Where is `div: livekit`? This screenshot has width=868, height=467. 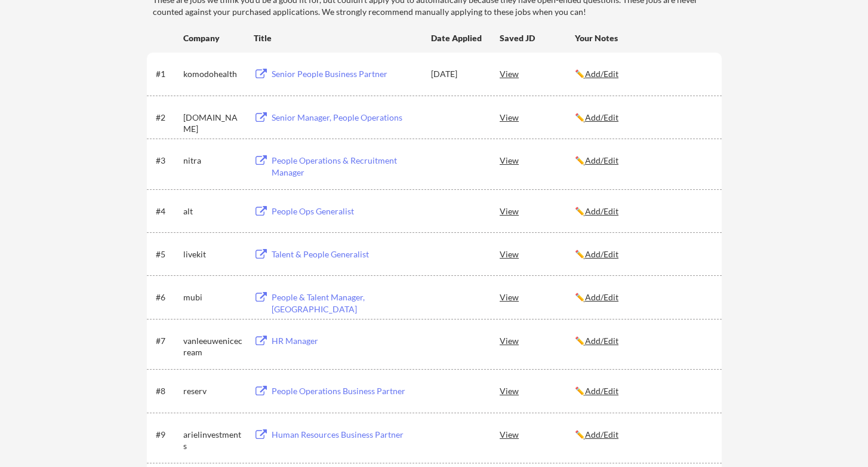 div: livekit is located at coordinates (213, 254).